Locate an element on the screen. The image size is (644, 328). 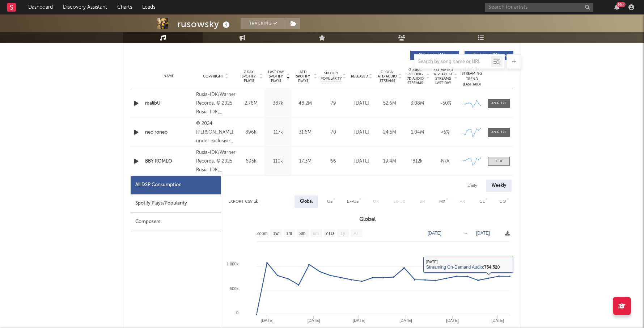
div: Global is located at coordinates (306, 202).